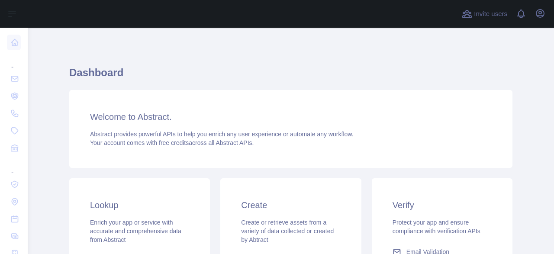 Image resolution: width=554 pixels, height=254 pixels. What do you see at coordinates (291, 205) in the screenshot?
I see `h3: Create` at bounding box center [291, 205].